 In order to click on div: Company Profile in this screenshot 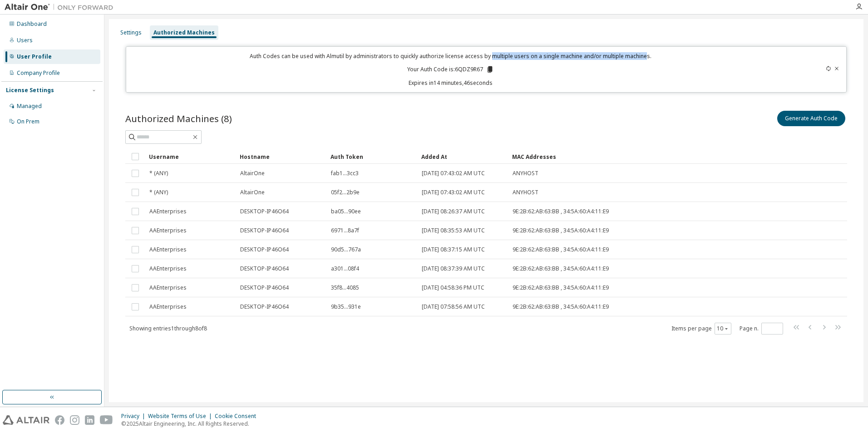, I will do `click(38, 73)`.